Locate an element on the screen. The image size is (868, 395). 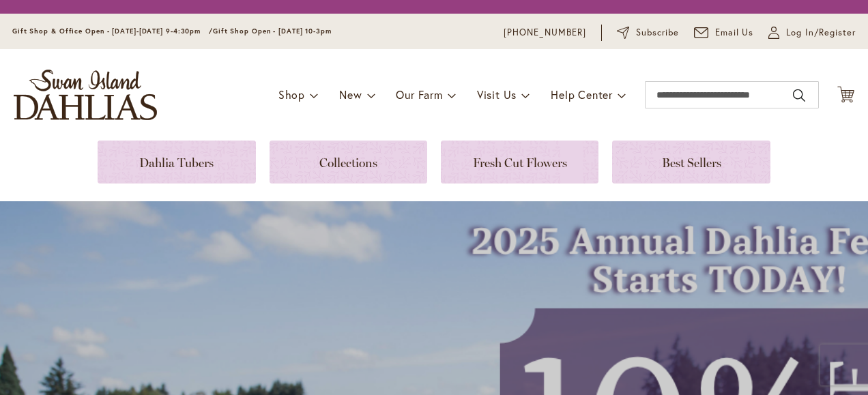
span: Email Us is located at coordinates (735, 33).